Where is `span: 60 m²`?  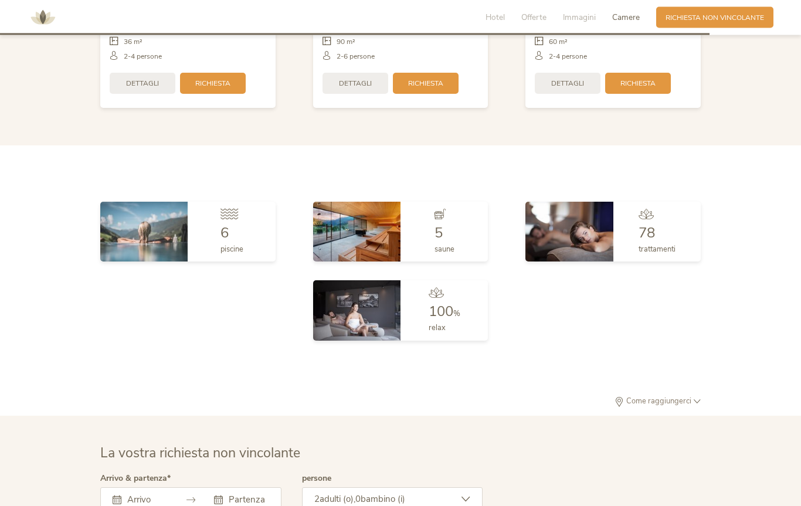
span: 60 m² is located at coordinates (558, 42).